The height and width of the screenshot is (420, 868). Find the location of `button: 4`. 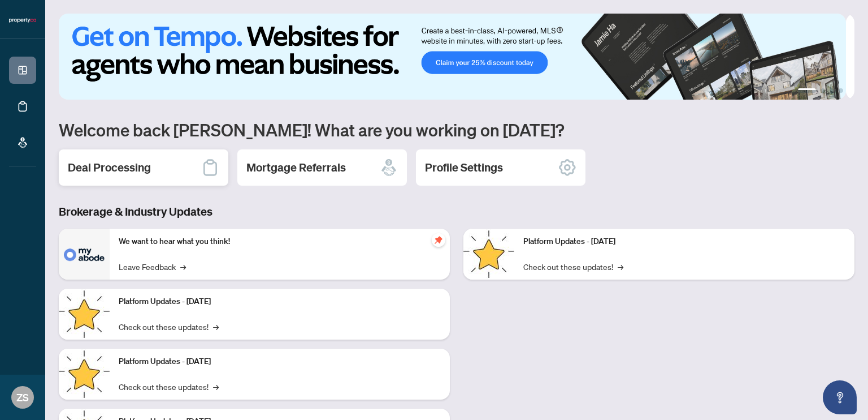

button: 4 is located at coordinates (841, 90).